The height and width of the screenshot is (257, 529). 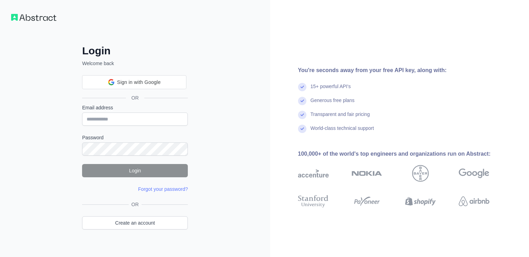 I want to click on img: nokia, so click(x=367, y=173).